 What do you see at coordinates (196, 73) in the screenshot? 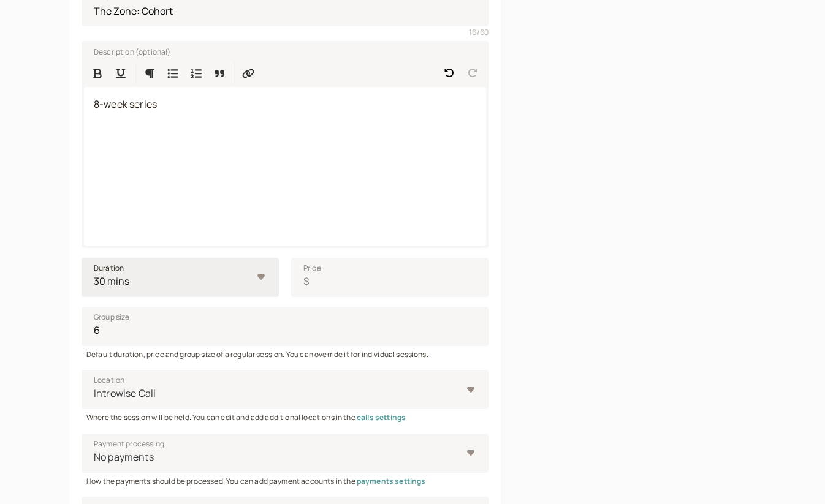
I see `button: Numbered List` at bounding box center [196, 73].